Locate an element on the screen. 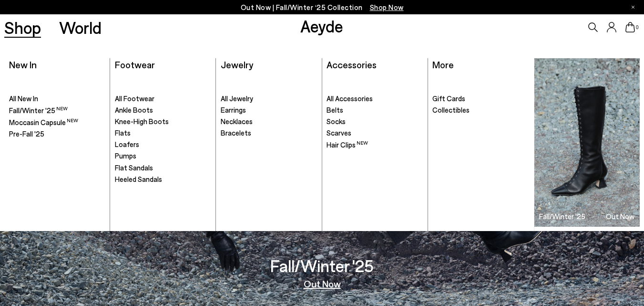  span: Belts is located at coordinates (335, 110).